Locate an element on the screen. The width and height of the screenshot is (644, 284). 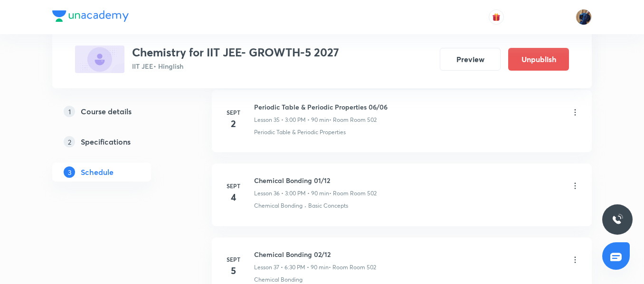
a: 1Course details is located at coordinates (117, 111).